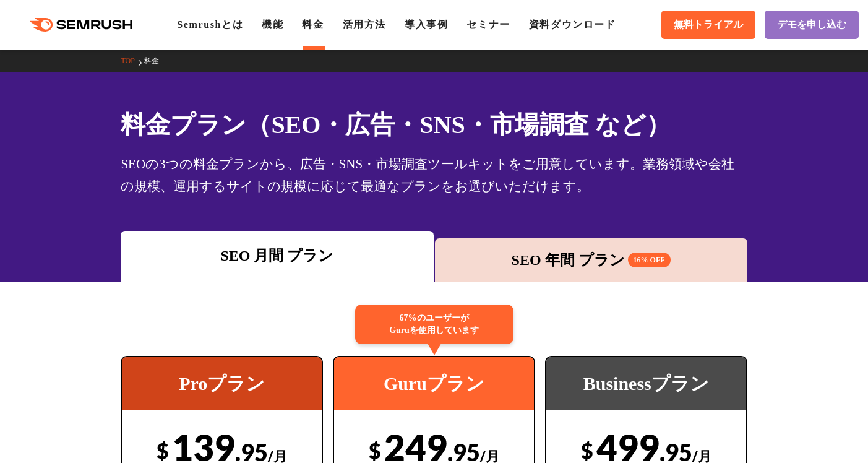  Describe the element at coordinates (272, 24) in the screenshot. I see `a: 機能` at that location.